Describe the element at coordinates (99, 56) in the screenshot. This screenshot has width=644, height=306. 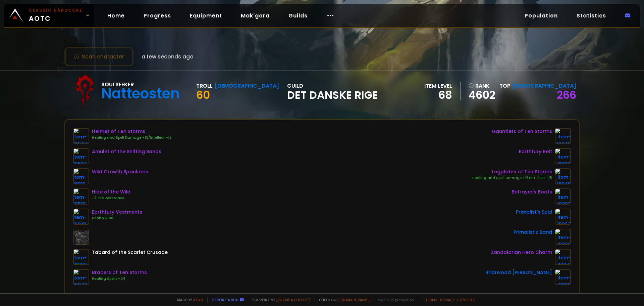
I see `button: Scan character` at that location.